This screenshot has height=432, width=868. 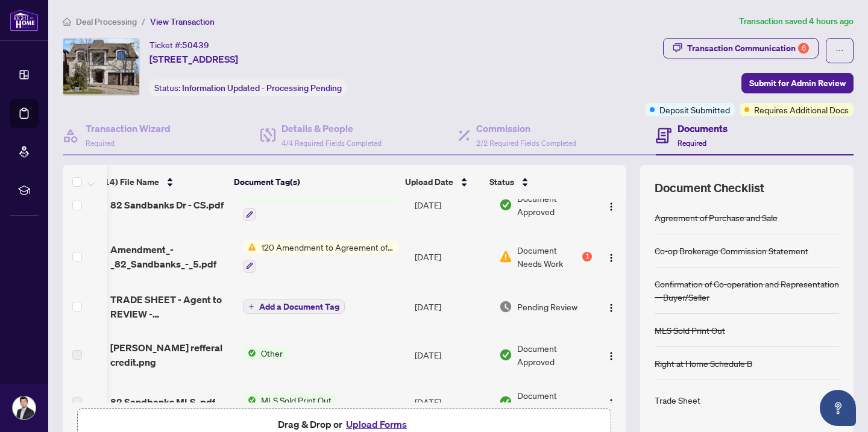 What do you see at coordinates (549, 257) in the screenshot?
I see `span: Document Needs Work` at bounding box center [549, 257].